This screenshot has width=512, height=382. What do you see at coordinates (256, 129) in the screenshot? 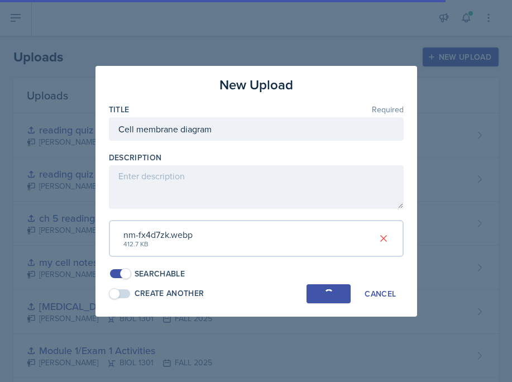
I see `input: Enter title` at bounding box center [256, 129].